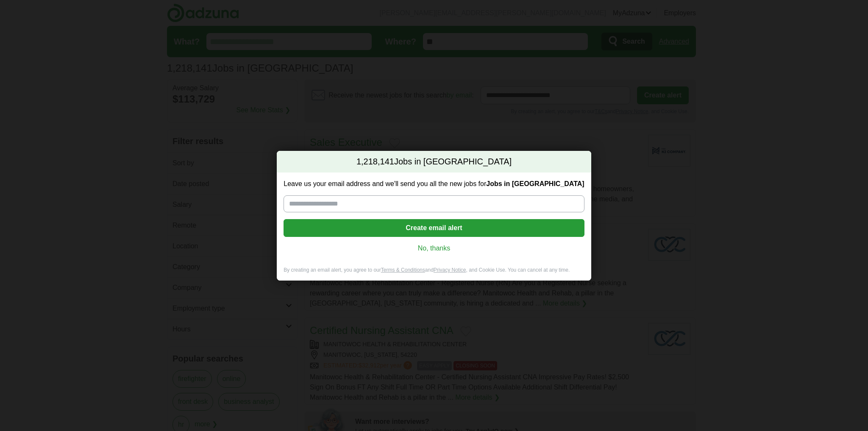 The height and width of the screenshot is (431, 868). Describe the element at coordinates (403, 270) in the screenshot. I see `a: Terms & Conditions` at that location.